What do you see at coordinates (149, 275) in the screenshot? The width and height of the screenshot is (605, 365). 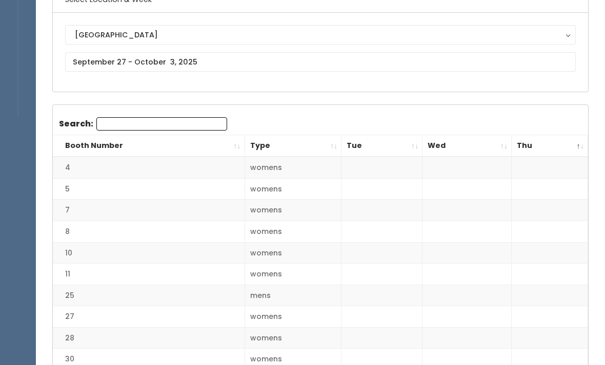 I see `td: 11` at bounding box center [149, 275].